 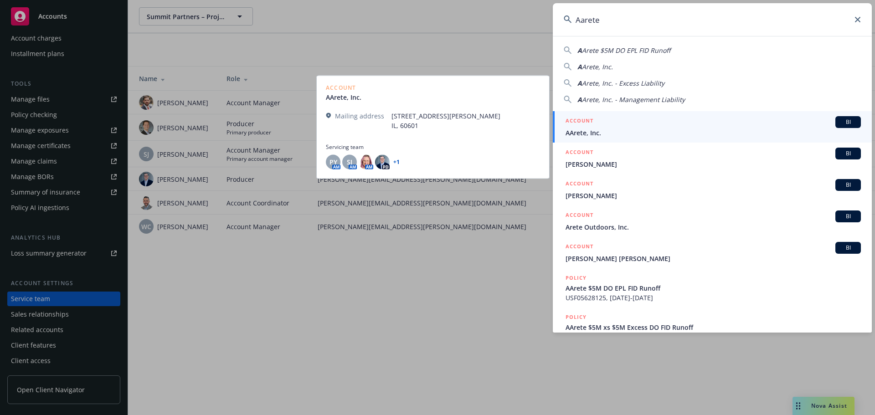 I want to click on span: AArete, Inc., so click(x=713, y=133).